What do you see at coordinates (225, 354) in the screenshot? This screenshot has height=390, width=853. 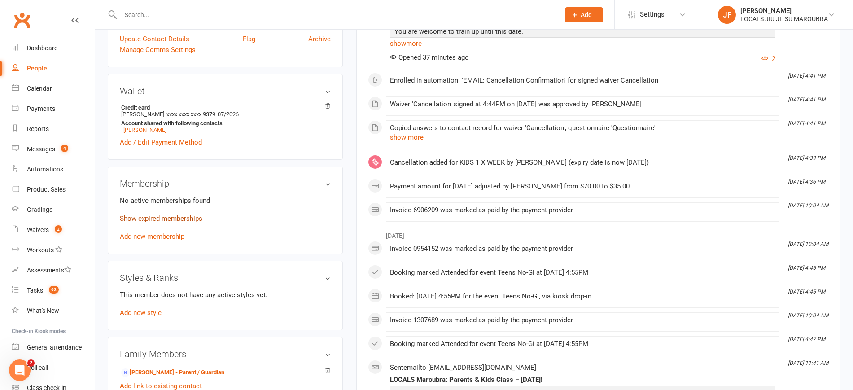 I see `h3: Family Members` at bounding box center [225, 354].